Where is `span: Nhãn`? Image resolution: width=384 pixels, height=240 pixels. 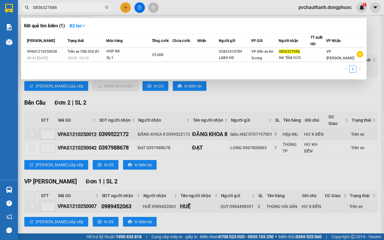 span: Nhãn is located at coordinates (202, 41).